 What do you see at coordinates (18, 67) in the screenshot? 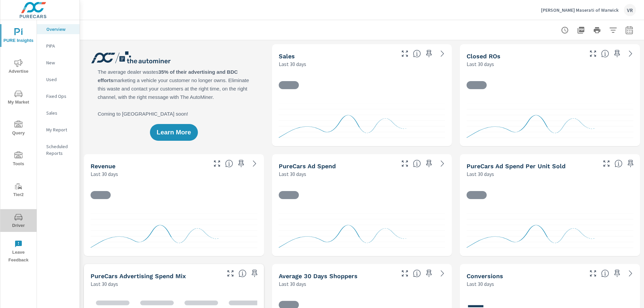
I see `span: Advertise` at bounding box center [18, 67].